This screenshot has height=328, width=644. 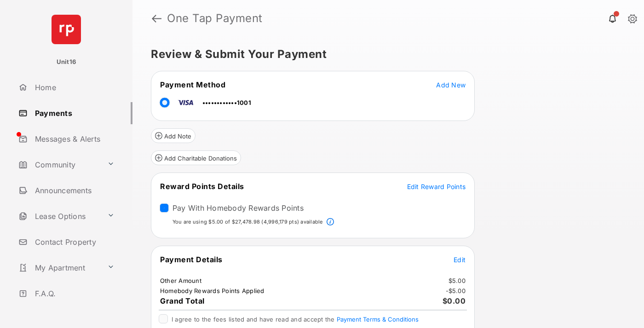 What do you see at coordinates (436, 187) in the screenshot?
I see `span: Edit Reward Points` at bounding box center [436, 187].